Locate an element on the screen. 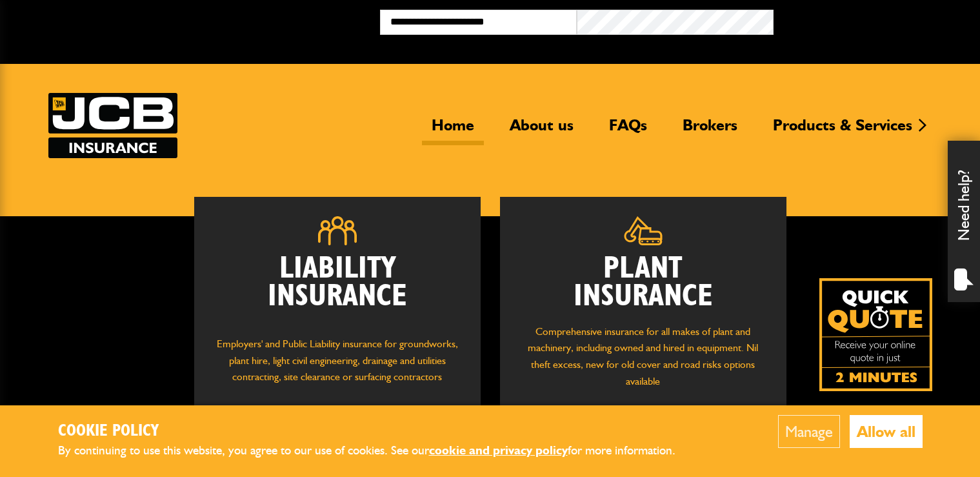  h2: Liability Insurance is located at coordinates (338, 289).